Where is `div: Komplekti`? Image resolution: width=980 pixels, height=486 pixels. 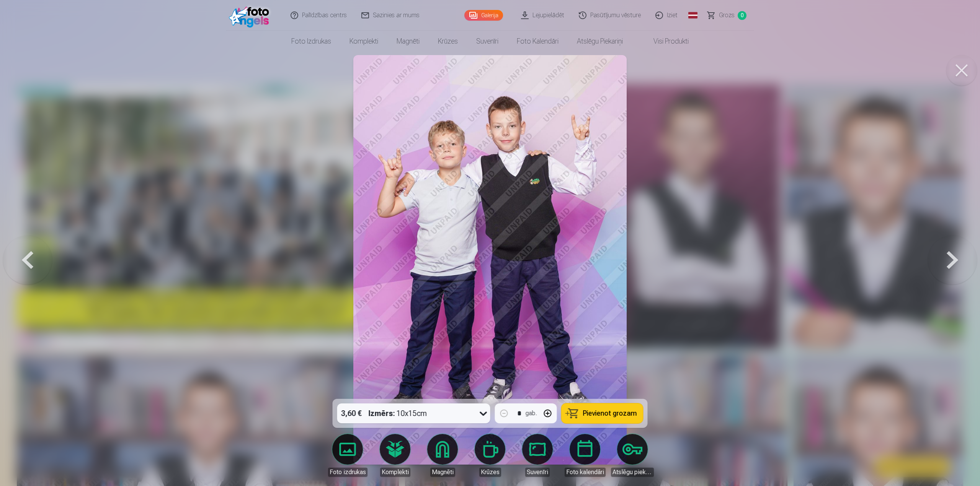
div: Komplekti is located at coordinates (395, 472).